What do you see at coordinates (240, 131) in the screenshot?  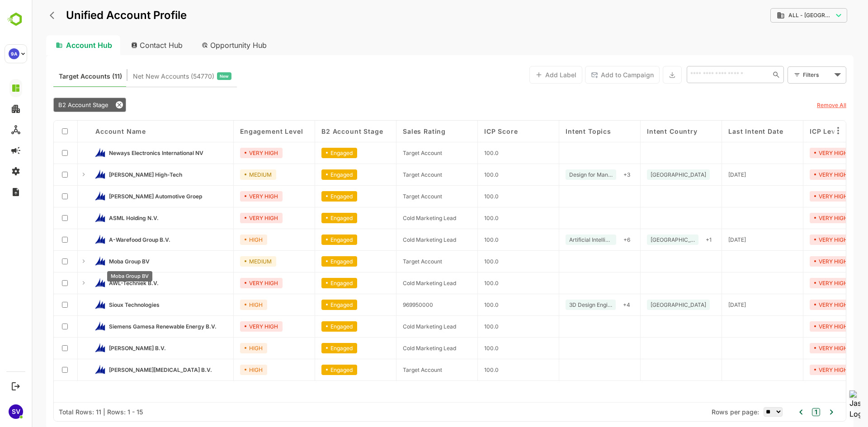 I see `span: Engagement Level` at bounding box center [240, 131].